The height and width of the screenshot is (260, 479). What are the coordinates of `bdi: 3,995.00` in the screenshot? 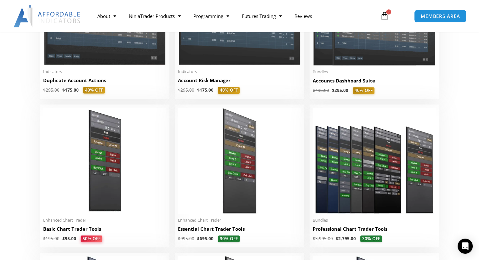 It's located at (323, 239).